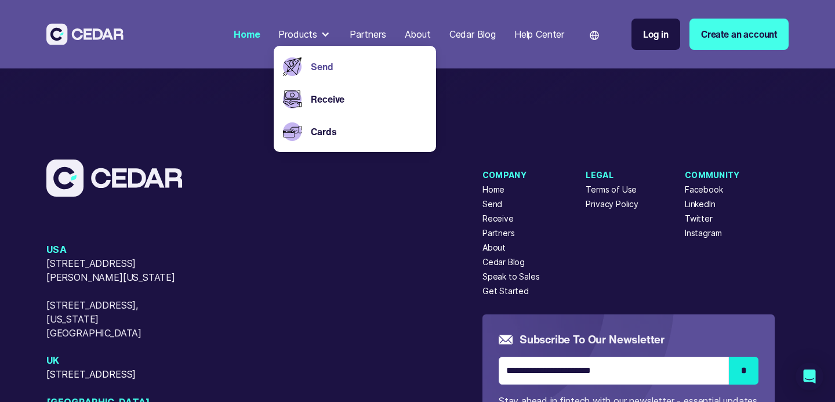  What do you see at coordinates (712, 175) in the screenshot?
I see `div: Community` at bounding box center [712, 175].